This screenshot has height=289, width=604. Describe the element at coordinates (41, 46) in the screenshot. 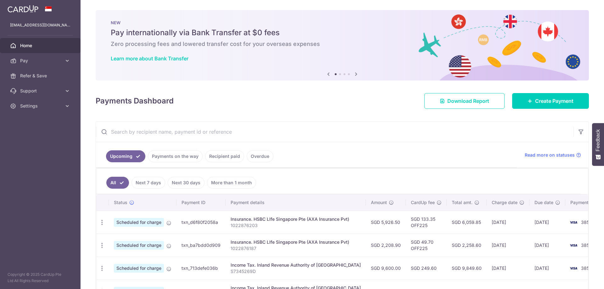

I see `span: Home` at that location.